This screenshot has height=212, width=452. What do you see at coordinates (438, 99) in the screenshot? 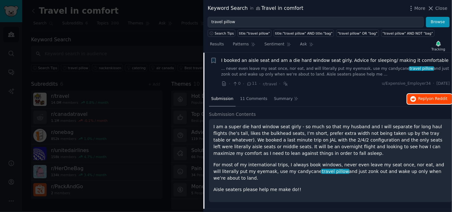
I see `span: on Reddit` at bounding box center [438, 99].